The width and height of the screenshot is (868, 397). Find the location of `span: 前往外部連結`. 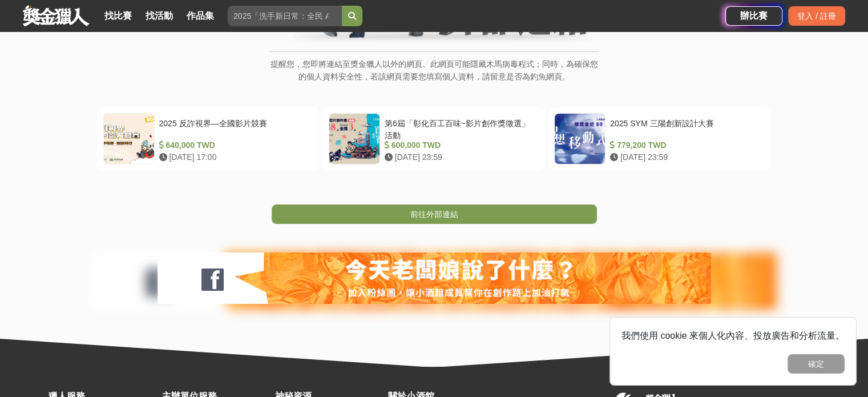

span: 前往外部連結 is located at coordinates (434, 214).